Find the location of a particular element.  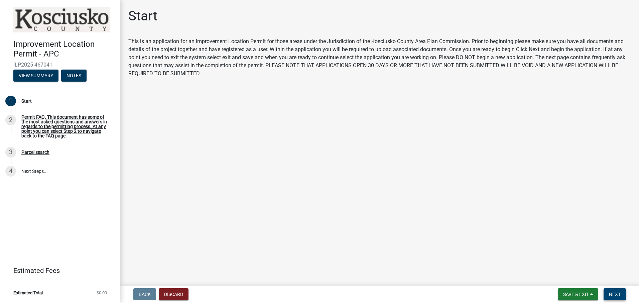

wm-modal-confirm: Summary is located at coordinates (36, 76).